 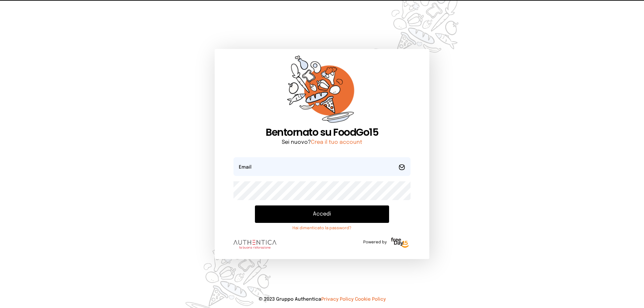 What do you see at coordinates (255, 244) in the screenshot?
I see `img: logo.8f33a47.png` at bounding box center [255, 244].